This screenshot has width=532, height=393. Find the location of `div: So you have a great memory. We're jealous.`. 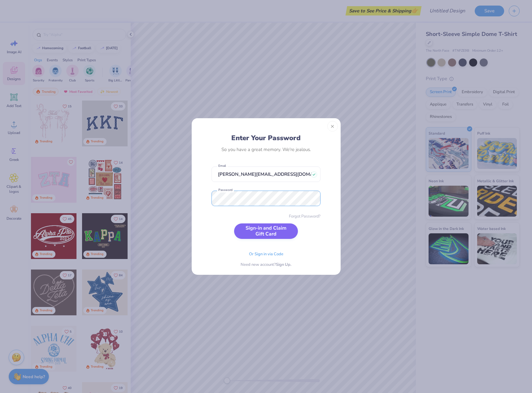

div: So you have a great memory. We're jealous. is located at coordinates (266, 150).